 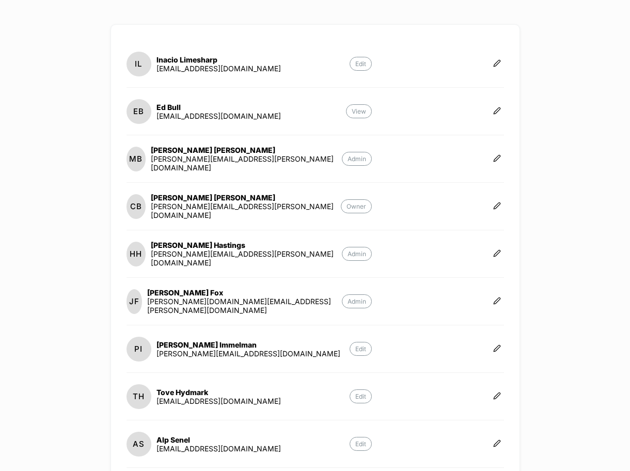 What do you see at coordinates (138, 444) in the screenshot?
I see `p: AS` at bounding box center [138, 444].